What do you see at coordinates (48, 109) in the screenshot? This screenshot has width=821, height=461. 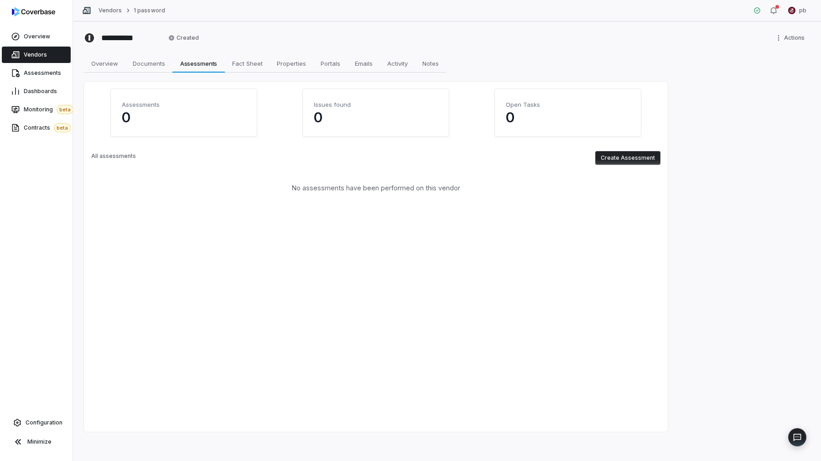 I see `span: Monitoring` at bounding box center [48, 109].